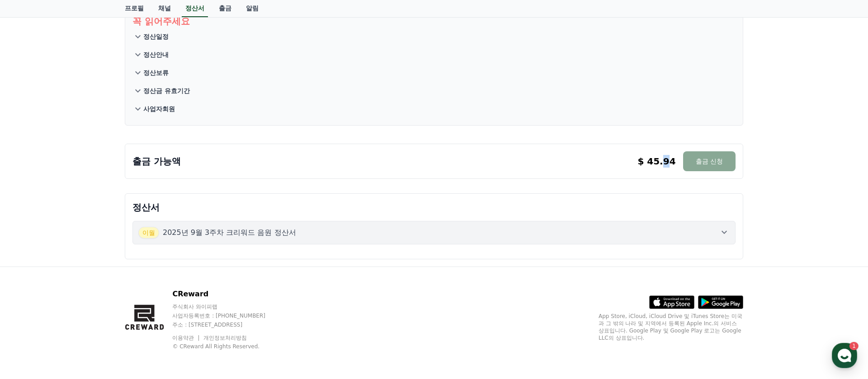  Describe the element at coordinates (31, 304) in the screenshot. I see `span: 홈` at that location.